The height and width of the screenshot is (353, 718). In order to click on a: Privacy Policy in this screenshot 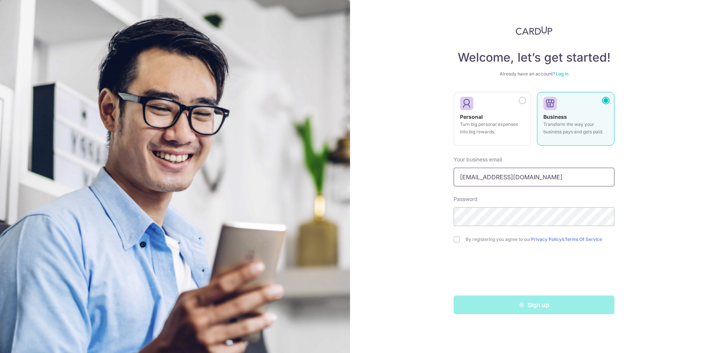, I will do `click(546, 239)`.